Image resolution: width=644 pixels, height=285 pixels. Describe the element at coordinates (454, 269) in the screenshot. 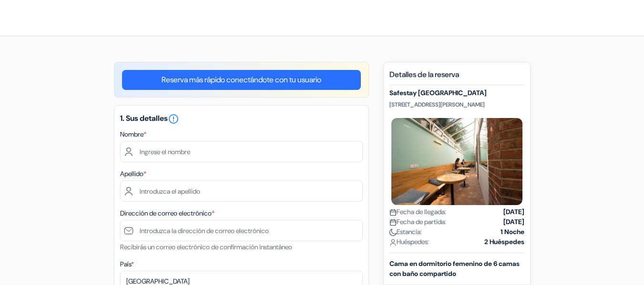

I see `b: Cama en dormitorio femenino de 6 camas con baño compartido` at that location.